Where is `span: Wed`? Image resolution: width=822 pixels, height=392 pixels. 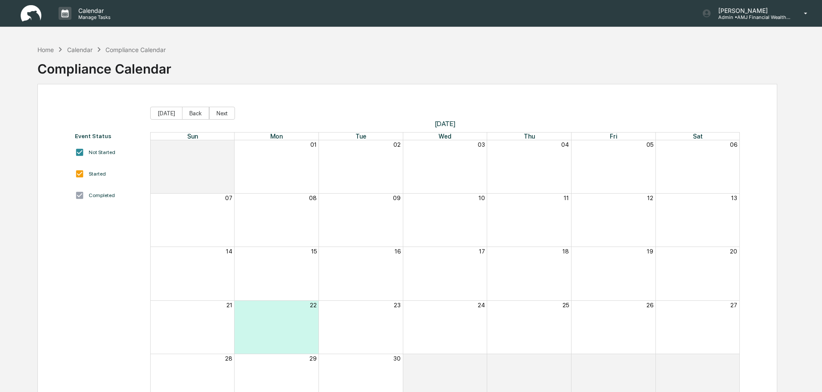 span: Wed is located at coordinates (445, 136).